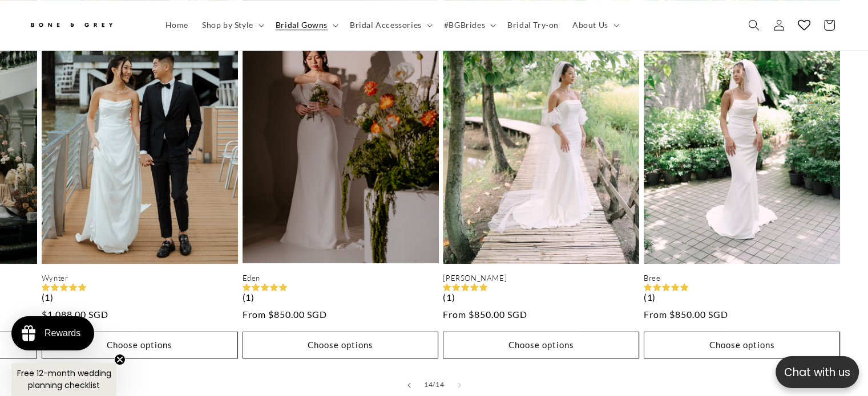  I want to click on summary: About Us, so click(595, 25).